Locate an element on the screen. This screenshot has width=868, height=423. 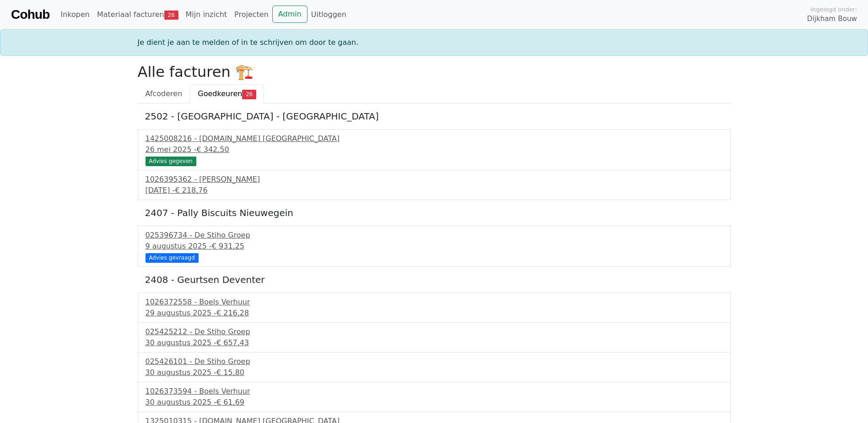
span: € 218,76 is located at coordinates (191, 190).